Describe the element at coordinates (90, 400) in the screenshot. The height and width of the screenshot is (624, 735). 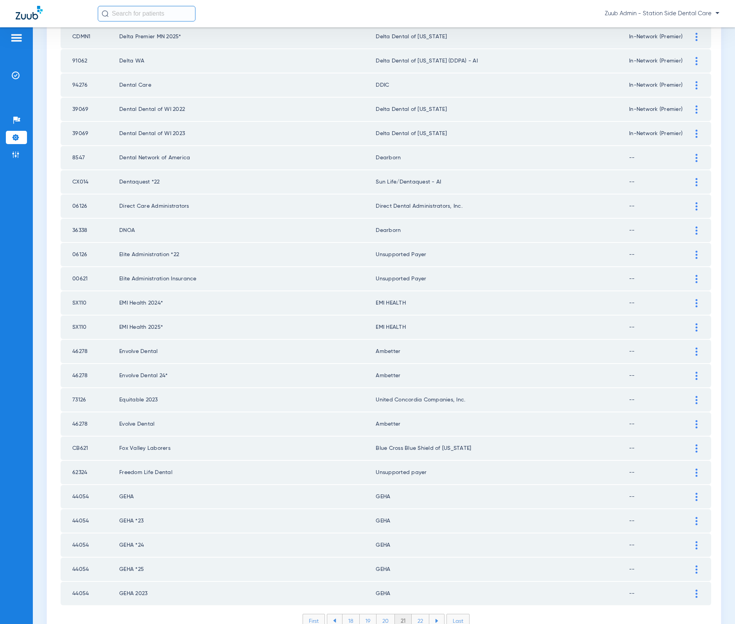
I see `td: 73126` at that location.